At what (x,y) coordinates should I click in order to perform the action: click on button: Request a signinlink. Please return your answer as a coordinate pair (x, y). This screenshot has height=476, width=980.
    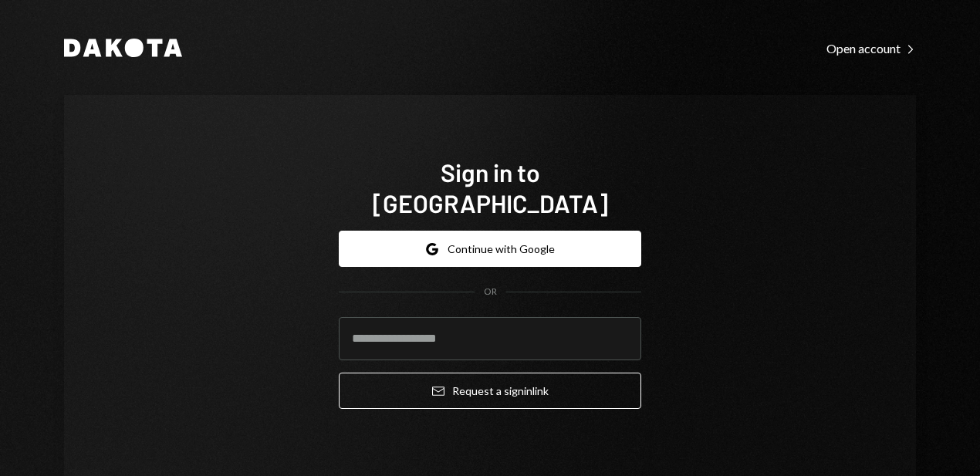
    Looking at the image, I should click on (490, 391).